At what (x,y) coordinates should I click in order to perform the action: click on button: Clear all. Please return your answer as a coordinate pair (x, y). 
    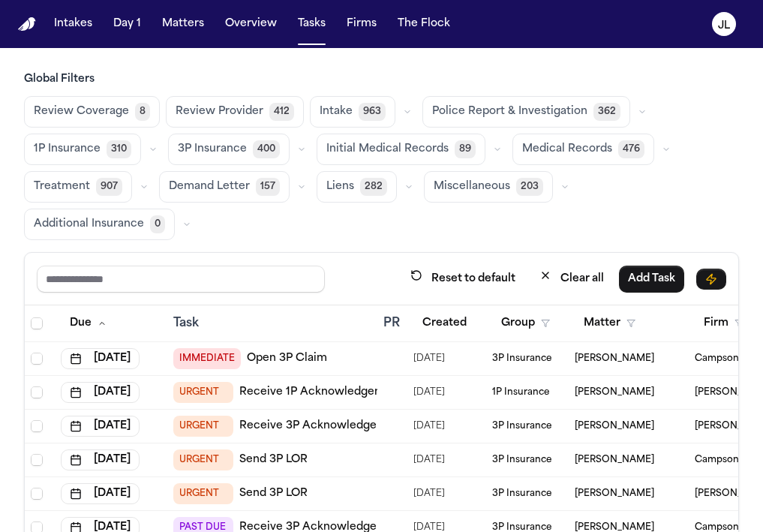
    Looking at the image, I should click on (572, 279).